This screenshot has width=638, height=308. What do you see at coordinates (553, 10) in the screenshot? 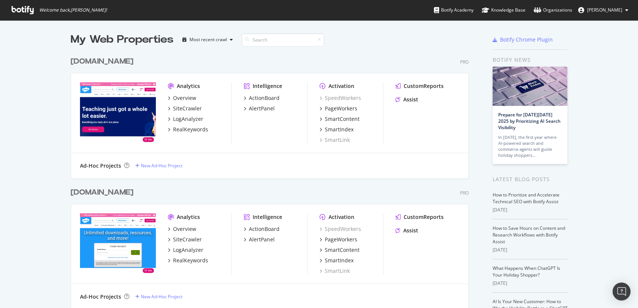
I see `div: Organizations` at bounding box center [553, 10].